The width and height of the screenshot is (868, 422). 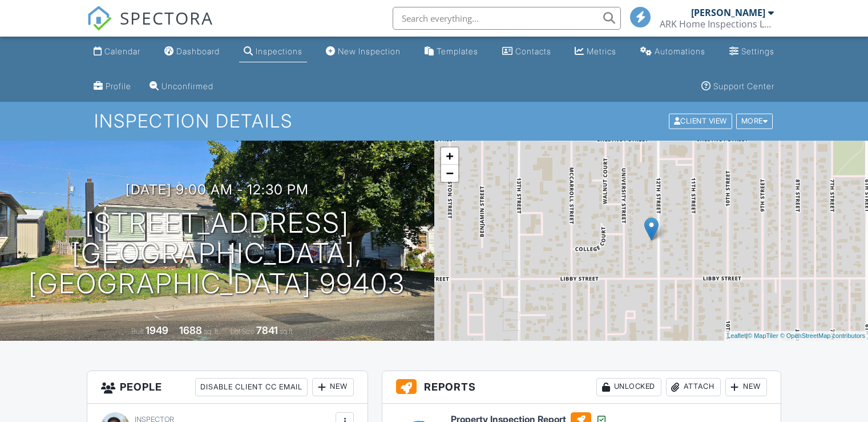 What do you see at coordinates (198, 51) in the screenshot?
I see `div: Dashboard` at bounding box center [198, 51].